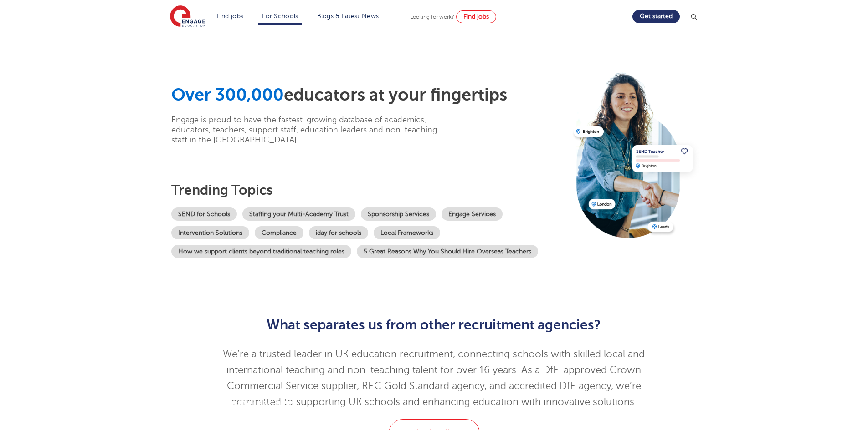 This screenshot has width=868, height=430. Describe the element at coordinates (434, 325) in the screenshot. I see `h2: What separates us from other recruitment agencies?` at that location.